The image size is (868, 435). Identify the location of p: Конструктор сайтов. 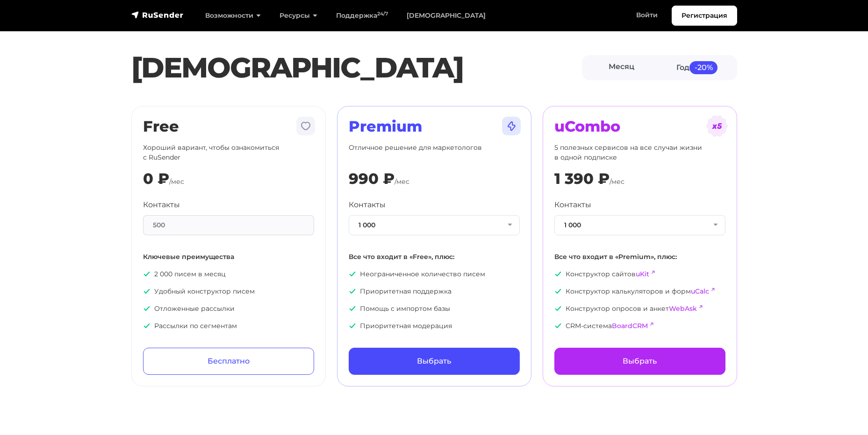
(640, 274).